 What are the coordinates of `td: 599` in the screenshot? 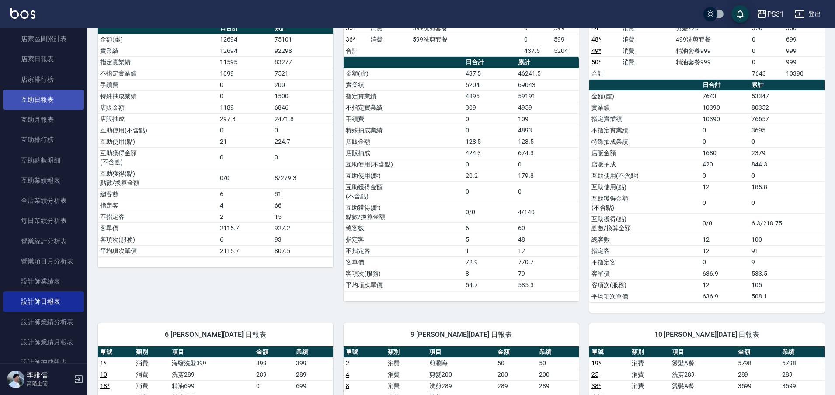 It's located at (566, 28).